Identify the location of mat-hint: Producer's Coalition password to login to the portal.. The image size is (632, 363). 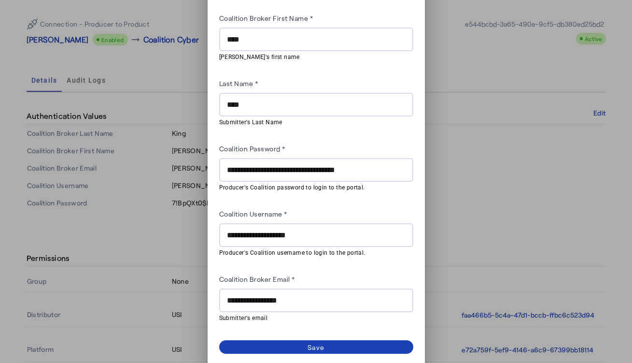
(313, 187).